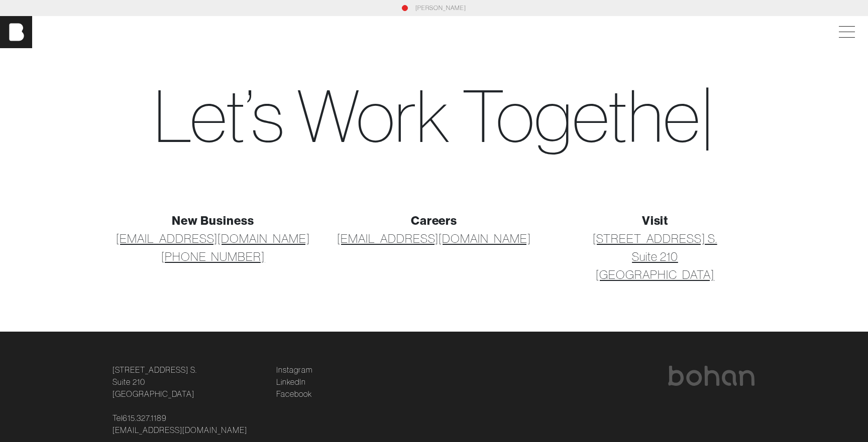 The image size is (868, 442). I want to click on span: Let’s, so click(219, 116).